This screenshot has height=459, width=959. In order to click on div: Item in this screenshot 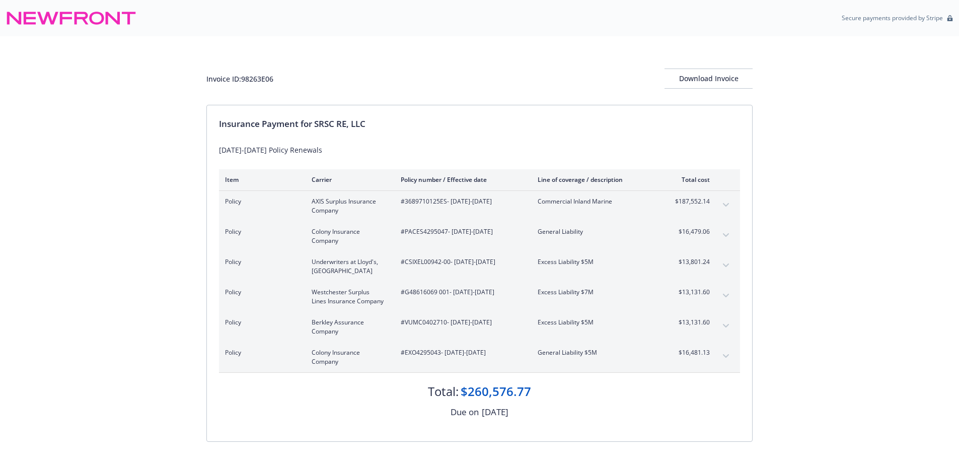, I will do `click(260, 179)`.